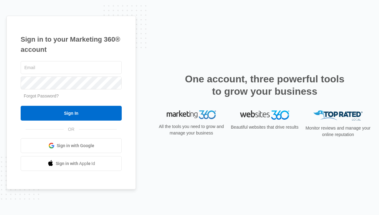 This screenshot has width=379, height=215. Describe the element at coordinates (71, 44) in the screenshot. I see `h1: Sign in to your Marketing 360® account` at that location.